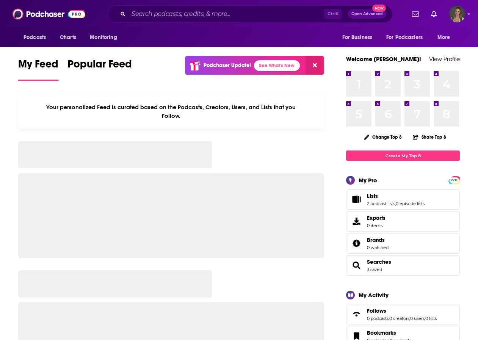 This screenshot has width=478, height=340. I want to click on a: 0 watched, so click(378, 248).